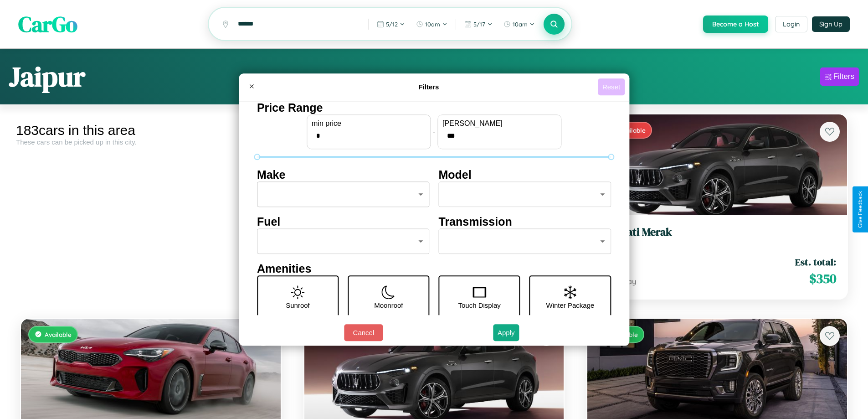 The height and width of the screenshot is (419, 868). Describe the element at coordinates (831, 24) in the screenshot. I see `button: Sign Up` at that location.